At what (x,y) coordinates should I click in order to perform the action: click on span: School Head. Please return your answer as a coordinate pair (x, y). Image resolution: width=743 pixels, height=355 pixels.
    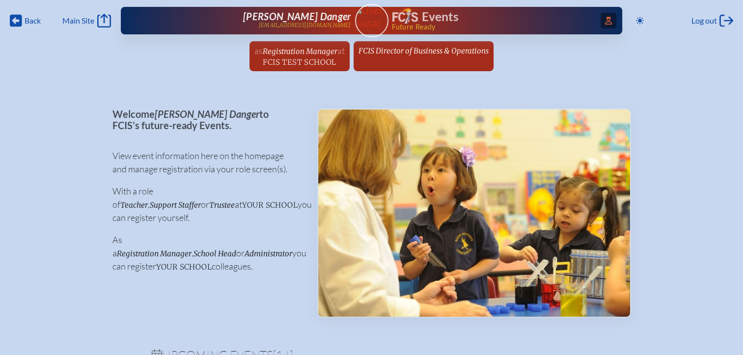
    Looking at the image, I should click on (214, 253).